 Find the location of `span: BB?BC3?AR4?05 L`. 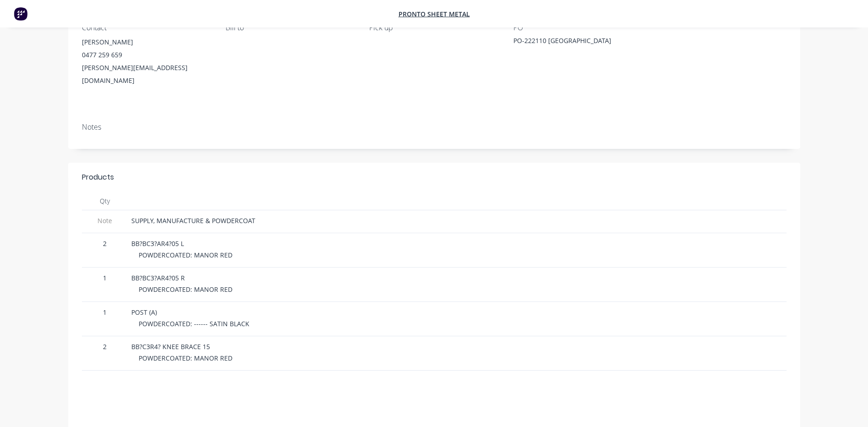

span: BB?BC3?AR4?05 L is located at coordinates (157, 243).